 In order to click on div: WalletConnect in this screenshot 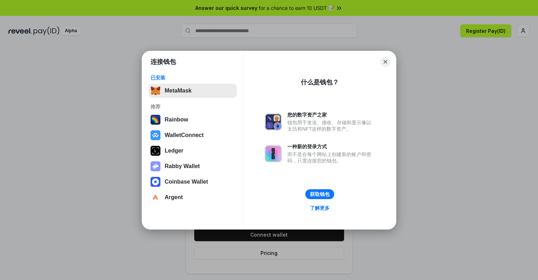, I will do `click(184, 135)`.